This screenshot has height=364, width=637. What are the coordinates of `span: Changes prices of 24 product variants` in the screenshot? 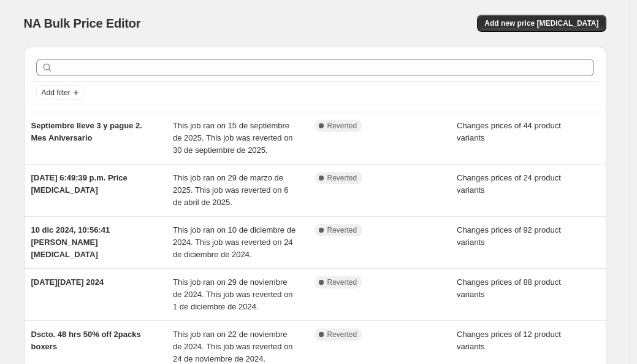 It's located at (509, 183).